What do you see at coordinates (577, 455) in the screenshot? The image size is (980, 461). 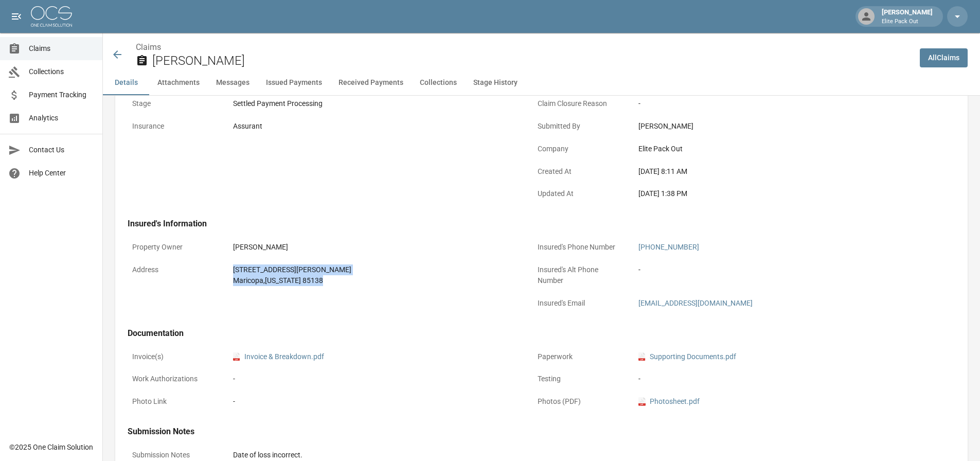 I see `div: Date of loss incorrect.` at bounding box center [577, 455].